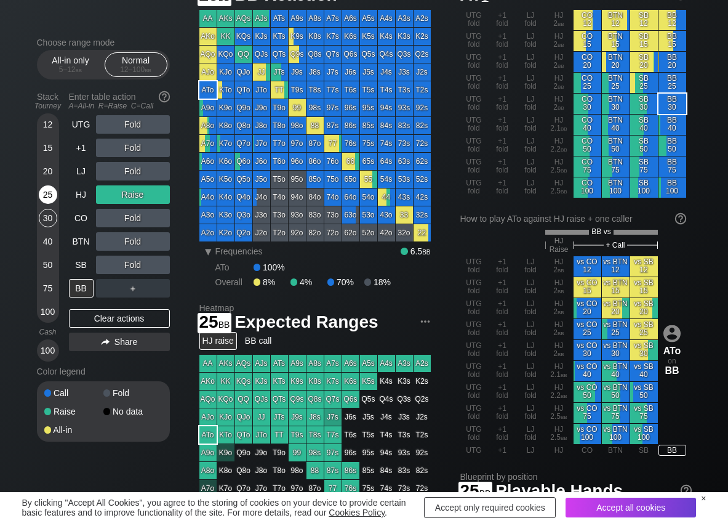 Image resolution: width=728 pixels, height=523 pixels. What do you see at coordinates (672, 103) in the screenshot?
I see `div: BB 30` at bounding box center [672, 103].